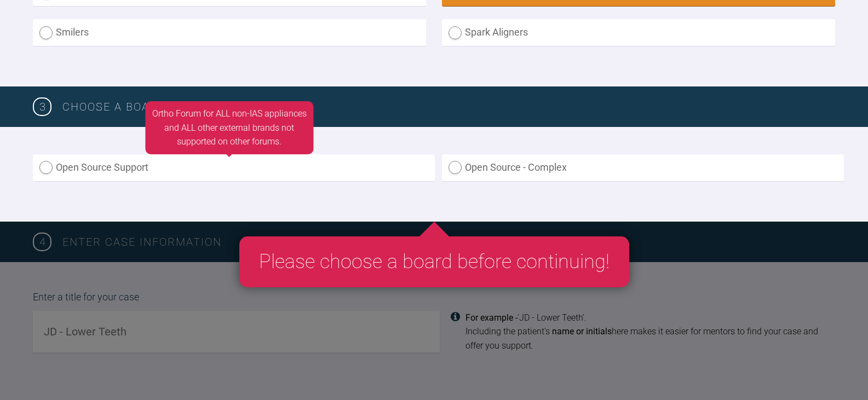  What do you see at coordinates (448, 106) in the screenshot?
I see `h3: Choose a board` at bounding box center [448, 106].